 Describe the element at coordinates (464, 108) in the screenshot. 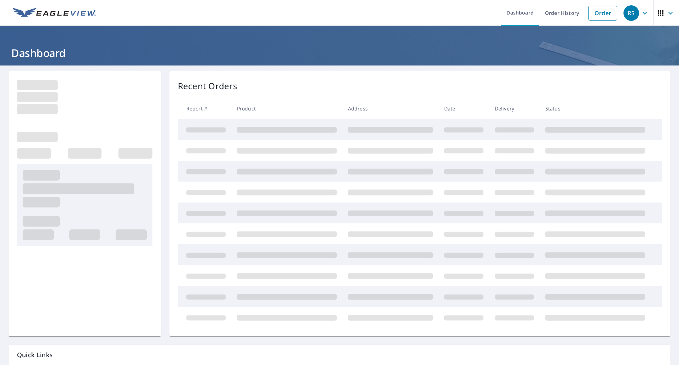

I see `th: Date` at that location.